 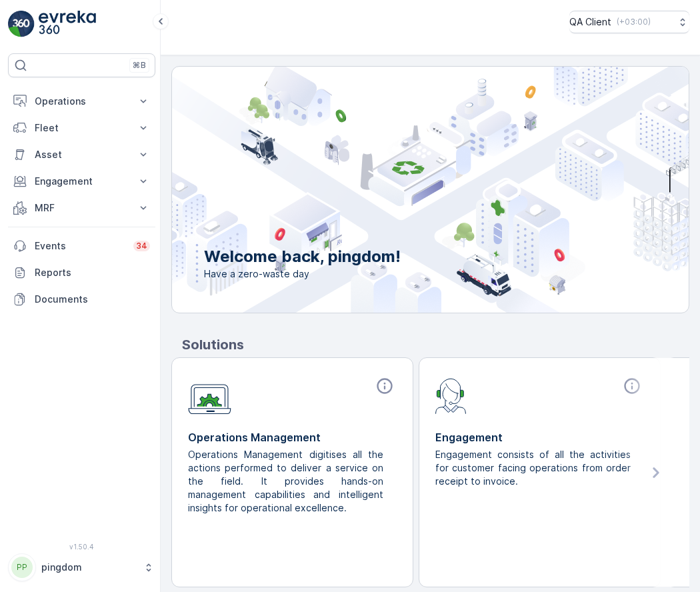 What do you see at coordinates (633, 22) in the screenshot?
I see `p: ( +03:00 )` at bounding box center [633, 22].